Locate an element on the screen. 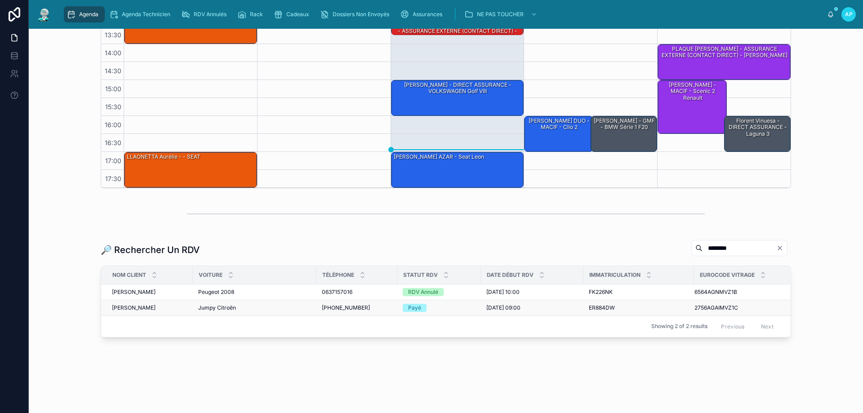 This screenshot has height=413, width=863. a: 0637157016 is located at coordinates (357, 292).